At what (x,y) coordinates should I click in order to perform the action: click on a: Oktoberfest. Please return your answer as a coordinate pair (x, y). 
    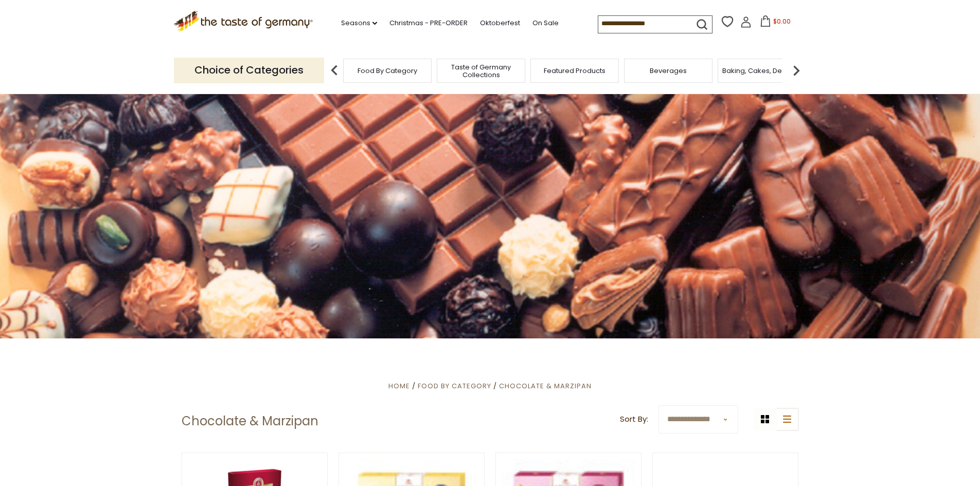
    Looking at the image, I should click on (500, 23).